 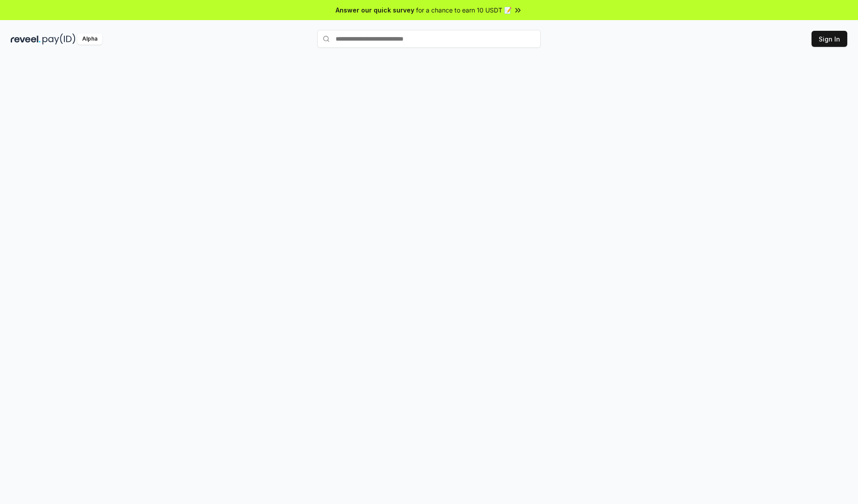 I want to click on img: pay_id, so click(x=59, y=39).